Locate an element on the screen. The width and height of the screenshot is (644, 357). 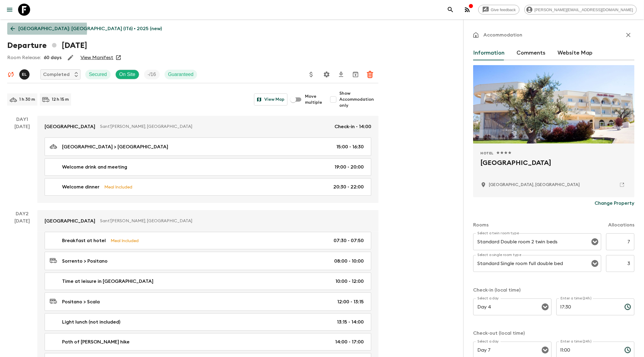
span: Show Accommodation only is located at coordinates (359, 100).